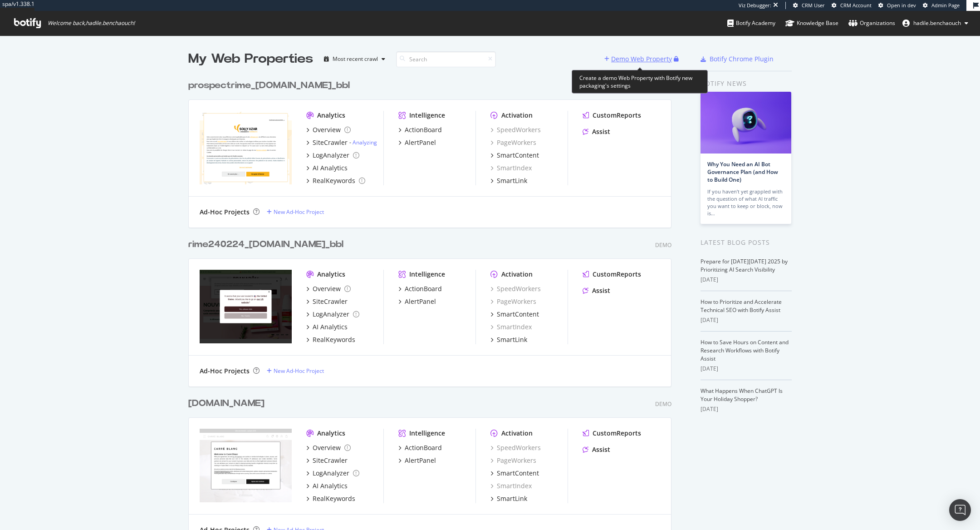 Image resolution: width=980 pixels, height=530 pixels. I want to click on span: CRM User, so click(814, 5).